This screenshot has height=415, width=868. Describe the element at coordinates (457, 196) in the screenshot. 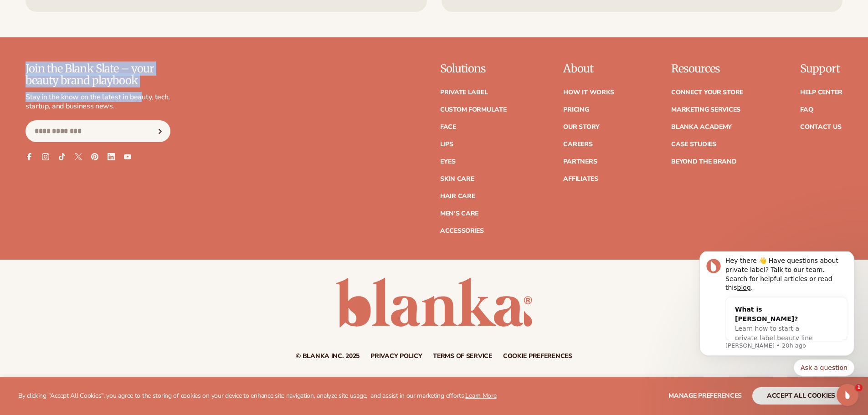

I see `a: Hair Care` at that location.